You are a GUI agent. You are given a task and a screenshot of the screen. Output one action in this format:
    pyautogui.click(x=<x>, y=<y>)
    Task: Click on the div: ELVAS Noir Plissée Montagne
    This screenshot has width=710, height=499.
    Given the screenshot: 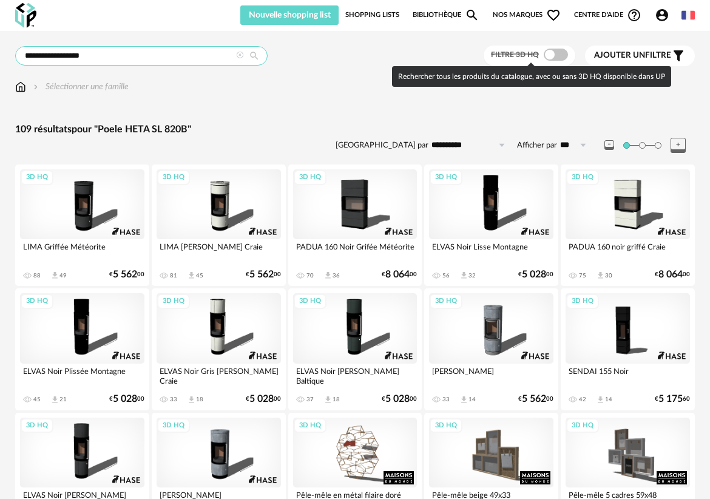 What is the action you would take?
    pyautogui.click(x=82, y=375)
    